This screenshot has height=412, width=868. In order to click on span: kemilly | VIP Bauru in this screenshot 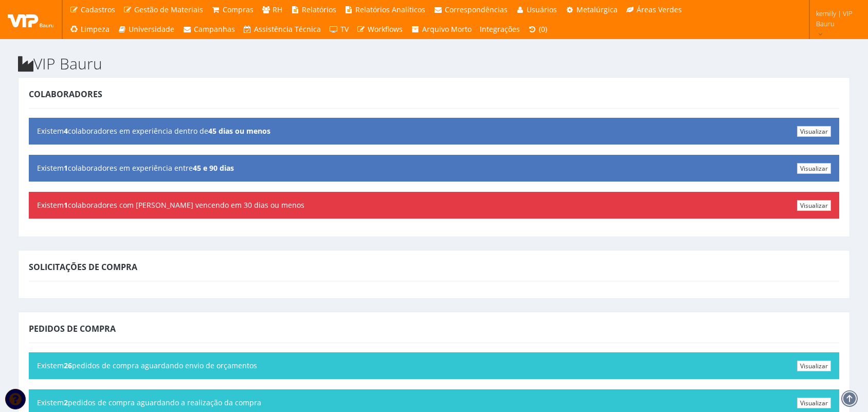, I will do `click(835, 19)`.